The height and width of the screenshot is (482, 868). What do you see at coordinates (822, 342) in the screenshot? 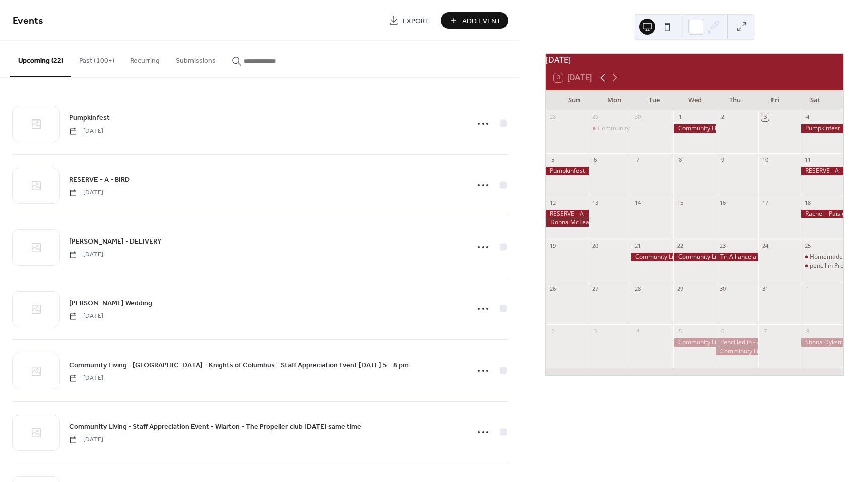
I see `div: Shona Dykstra - youth fundraiser` at bounding box center [822, 342].